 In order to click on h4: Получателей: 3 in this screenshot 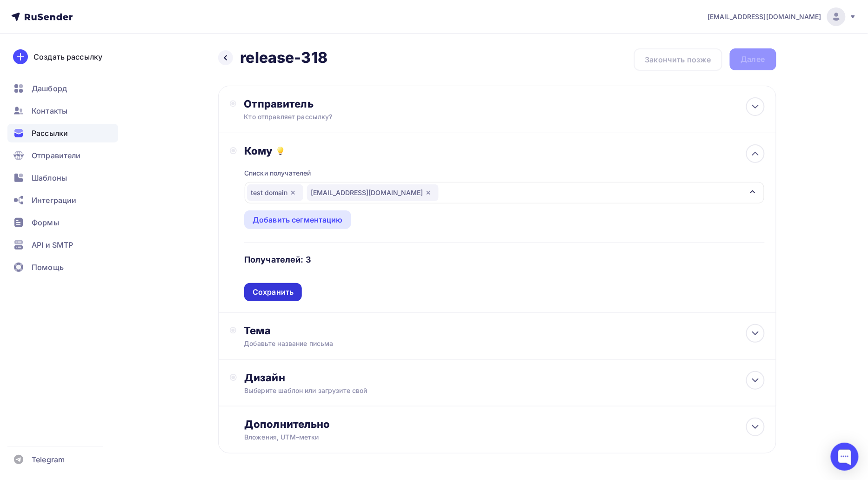, I will do `click(278, 260)`.